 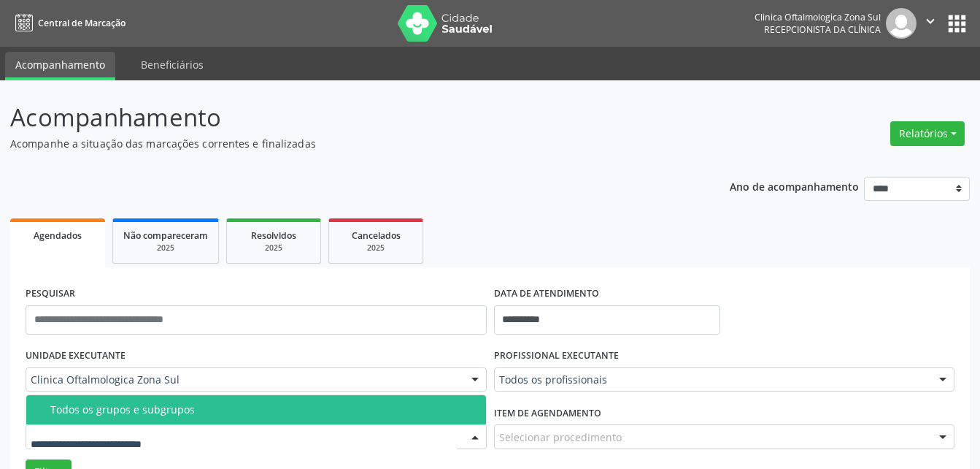 I want to click on a: Acompanhamento, so click(x=60, y=65).